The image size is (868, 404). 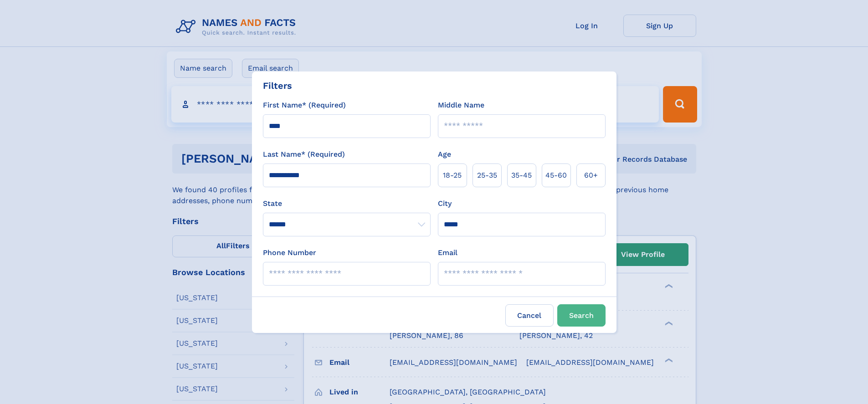 What do you see at coordinates (303, 154) in the screenshot?
I see `label: Last Name* (Required)` at bounding box center [303, 154].